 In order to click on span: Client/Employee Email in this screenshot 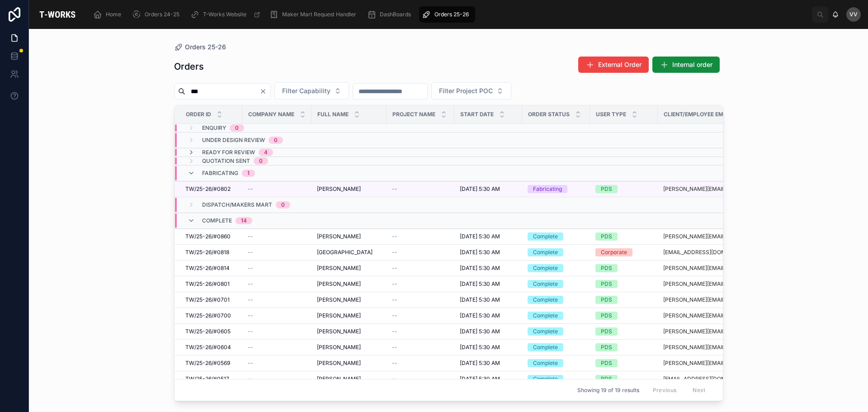, I will do `click(698, 114)`.